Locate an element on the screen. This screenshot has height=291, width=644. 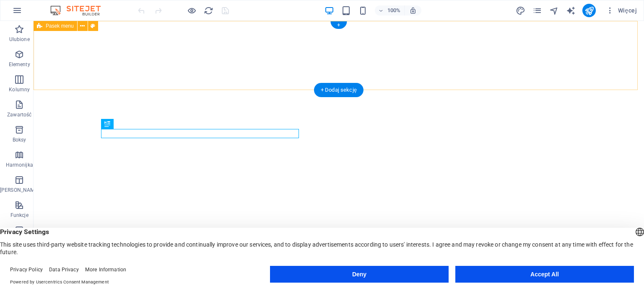
i: Po zmianie rozmiaru automatycznie dostosowuje poziom powiększenia do wybranego urządzenia. is located at coordinates (413, 11).